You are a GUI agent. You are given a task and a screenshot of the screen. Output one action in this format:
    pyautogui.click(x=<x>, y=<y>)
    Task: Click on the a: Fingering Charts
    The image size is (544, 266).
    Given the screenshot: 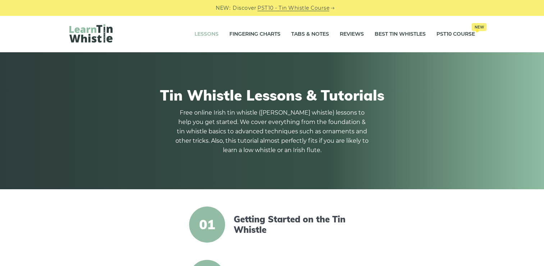 What is the action you would take?
    pyautogui.click(x=255, y=34)
    